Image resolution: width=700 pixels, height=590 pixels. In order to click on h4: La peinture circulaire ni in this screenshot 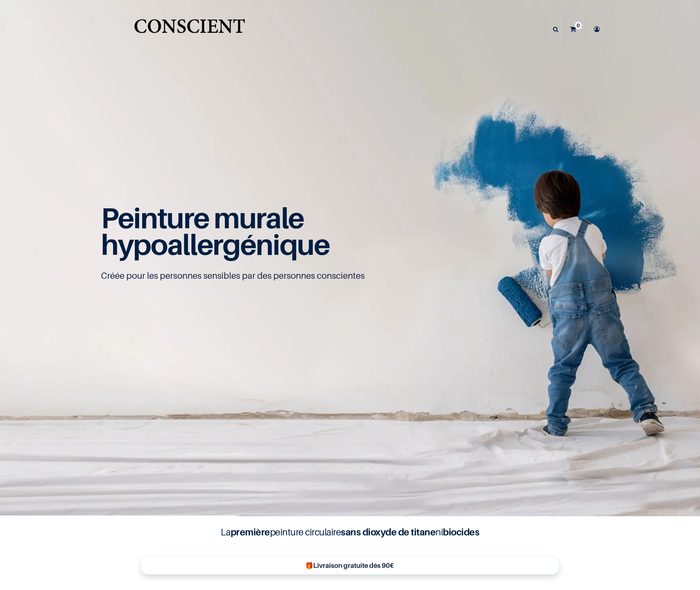, I will do `click(350, 532)`.